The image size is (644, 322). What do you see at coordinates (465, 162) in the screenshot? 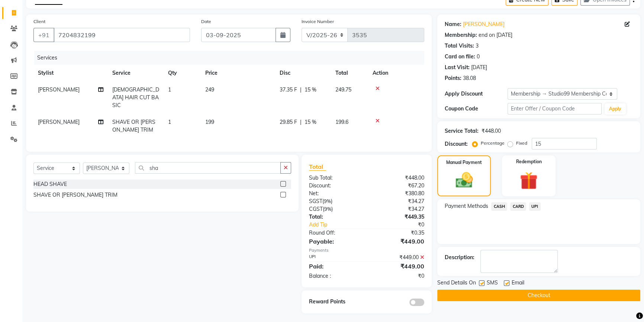
I see `label: Manual Payment` at bounding box center [465, 162].